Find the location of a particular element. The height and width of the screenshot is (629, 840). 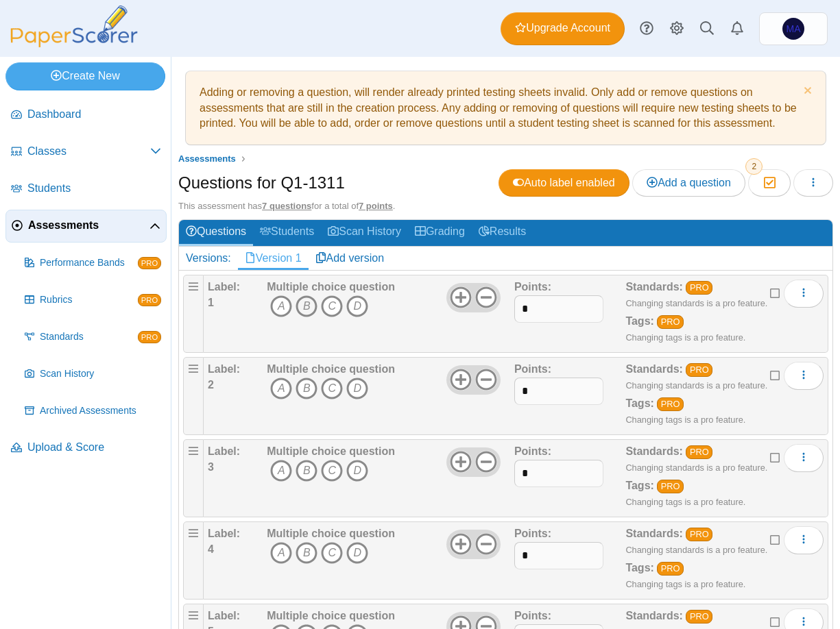

span: Standards is located at coordinates (88, 337).